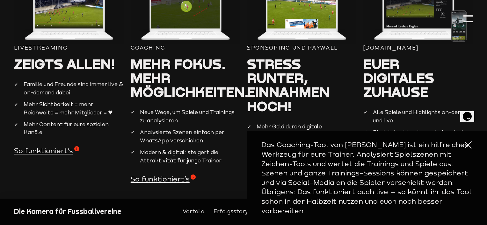 The width and height of the screenshot is (487, 225). Describe the element at coordinates (64, 64) in the screenshot. I see `span: Zeigts allen!` at that location.